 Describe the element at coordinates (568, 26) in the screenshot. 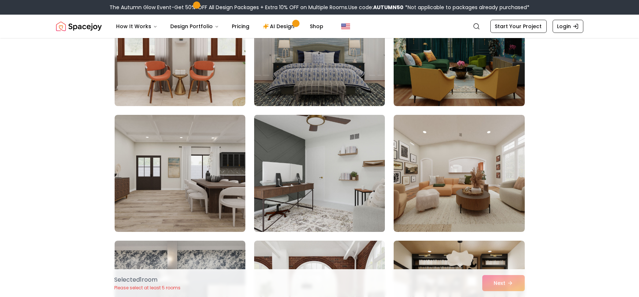

I see `a: Login` at that location.